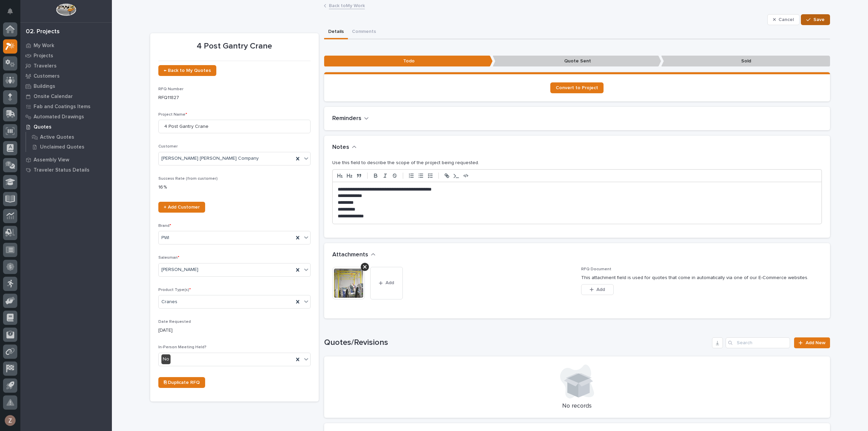 The width and height of the screenshot is (868, 431). Describe the element at coordinates (66, 86) in the screenshot. I see `a: Buildings` at that location.